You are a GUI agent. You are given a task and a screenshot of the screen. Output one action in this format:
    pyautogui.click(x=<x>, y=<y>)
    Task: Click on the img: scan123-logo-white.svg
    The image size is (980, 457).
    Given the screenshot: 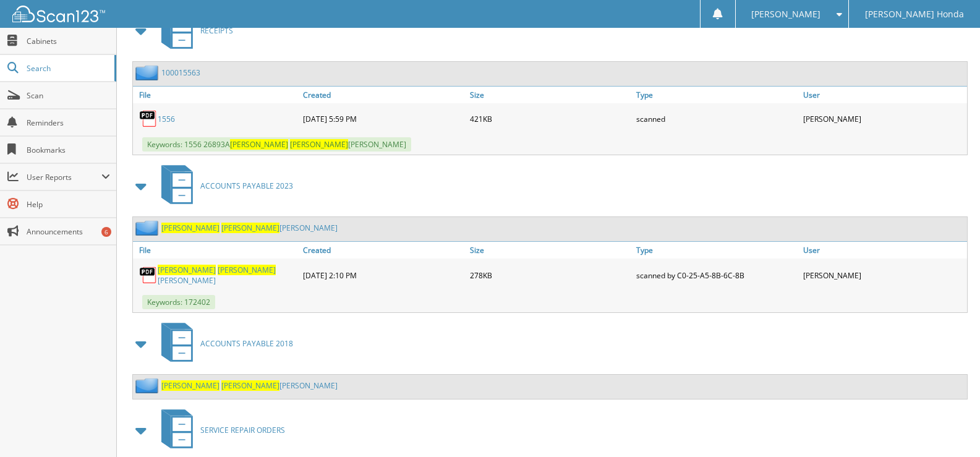 What is the action you would take?
    pyautogui.click(x=59, y=13)
    